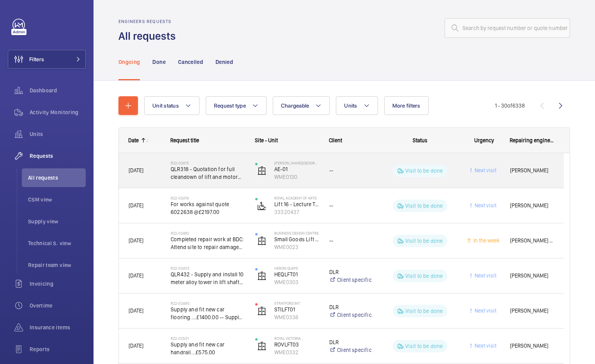 The image size is (595, 364). What do you see at coordinates (149, 21) in the screenshot?
I see `h2: Engineers requests` at bounding box center [149, 21].